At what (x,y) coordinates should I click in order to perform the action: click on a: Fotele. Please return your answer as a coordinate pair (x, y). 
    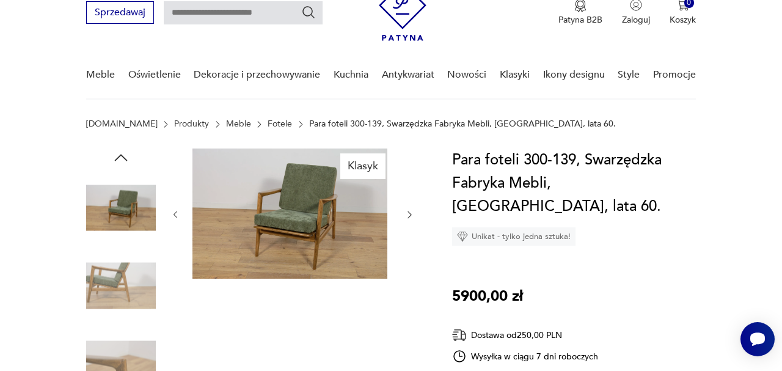
    Looking at the image, I should click on (280, 124).